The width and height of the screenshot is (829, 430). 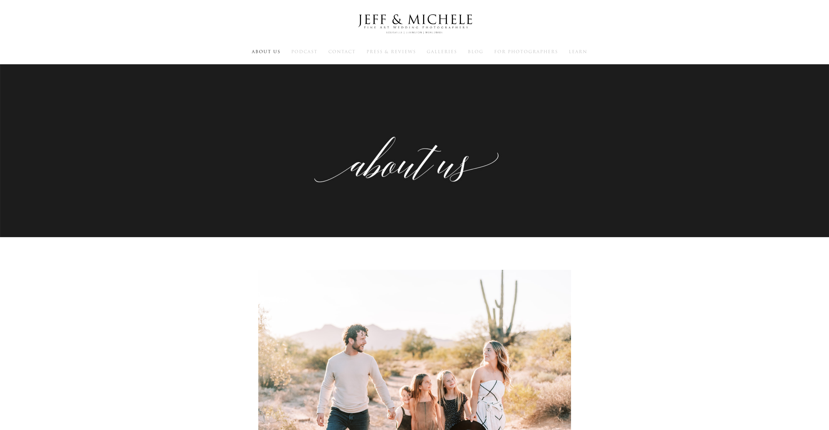 I want to click on a: For Photographers, so click(x=526, y=51).